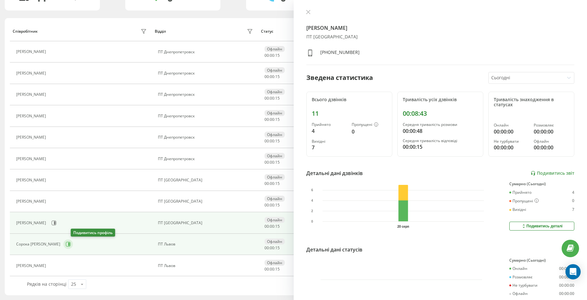 The image size is (587, 300). Describe the element at coordinates (573, 201) in the screenshot. I see `div: 0` at that location.